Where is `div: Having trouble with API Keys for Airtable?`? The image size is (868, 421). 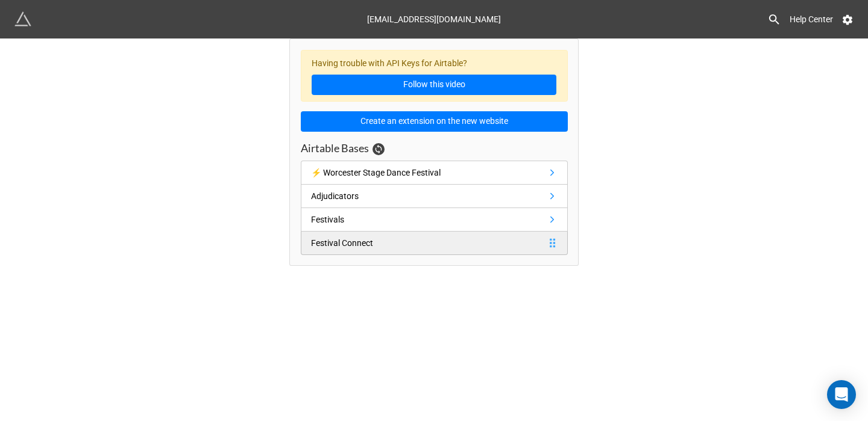 div: Having trouble with API Keys for Airtable? is located at coordinates (434, 76).